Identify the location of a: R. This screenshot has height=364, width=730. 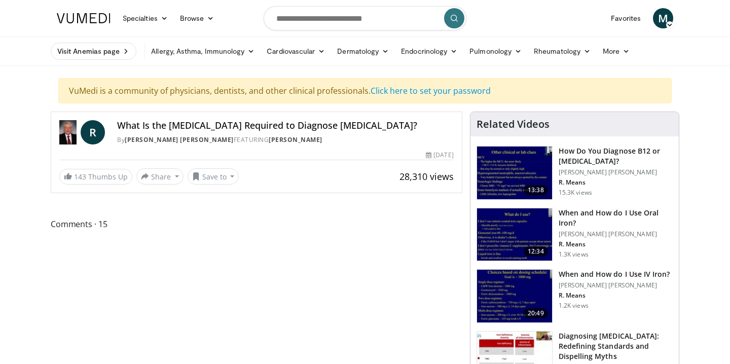
(93, 132).